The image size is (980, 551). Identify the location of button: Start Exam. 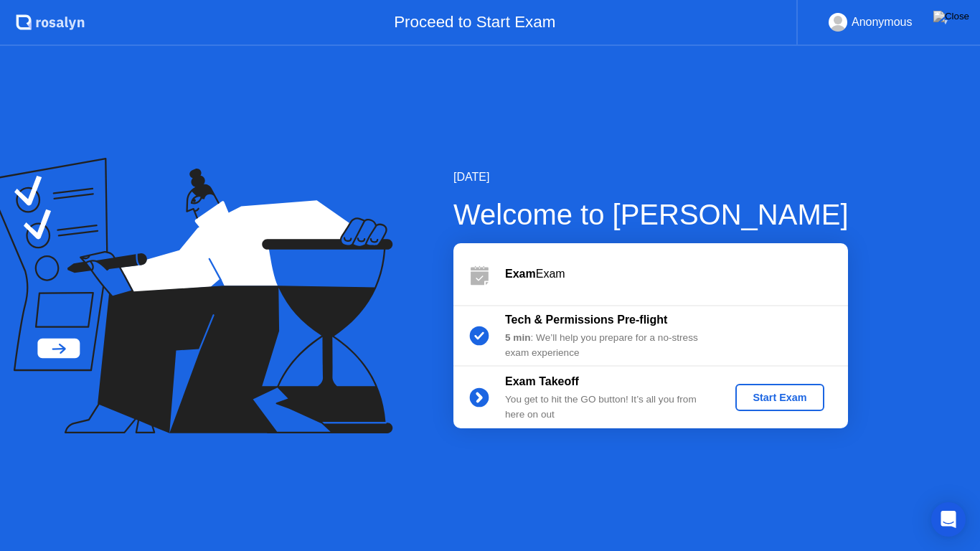
(779, 397).